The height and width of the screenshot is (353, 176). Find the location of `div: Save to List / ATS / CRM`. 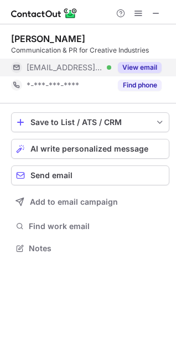

div: Save to List / ATS / CRM is located at coordinates (90, 122).